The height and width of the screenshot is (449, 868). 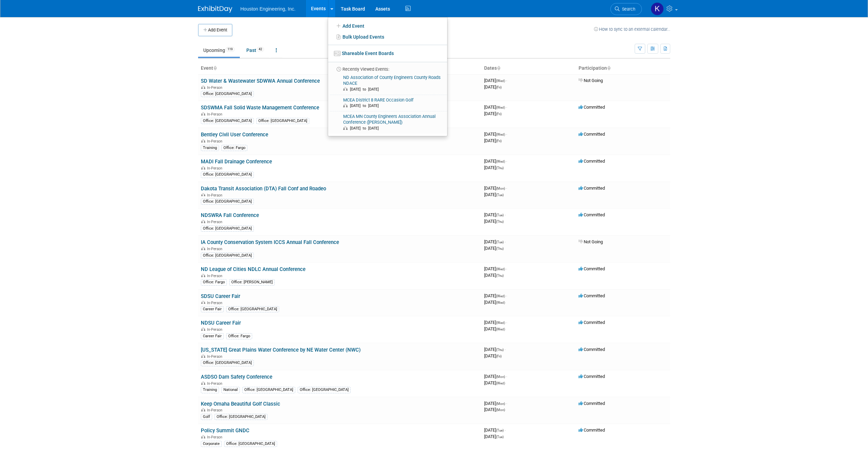 What do you see at coordinates (260, 108) in the screenshot?
I see `a: SDSWMA Fall Solid Waste Management Conference` at bounding box center [260, 108].